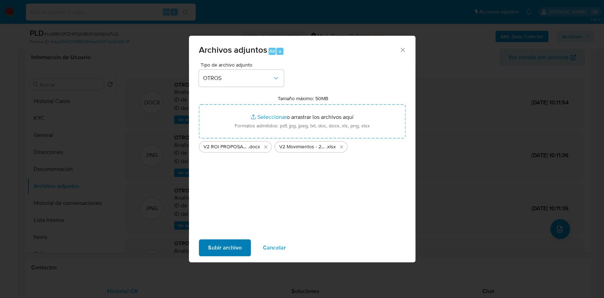 This screenshot has width=604, height=298. Describe the element at coordinates (402, 50) in the screenshot. I see `button: Cerrar` at that location.